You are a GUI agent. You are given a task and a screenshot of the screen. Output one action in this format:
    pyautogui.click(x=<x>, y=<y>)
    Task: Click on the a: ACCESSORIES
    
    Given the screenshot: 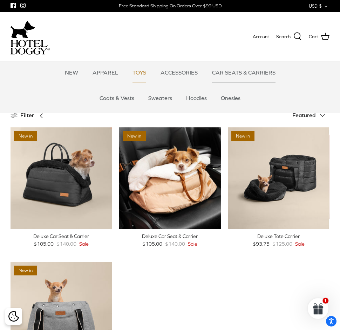 What is the action you would take?
    pyautogui.click(x=179, y=73)
    